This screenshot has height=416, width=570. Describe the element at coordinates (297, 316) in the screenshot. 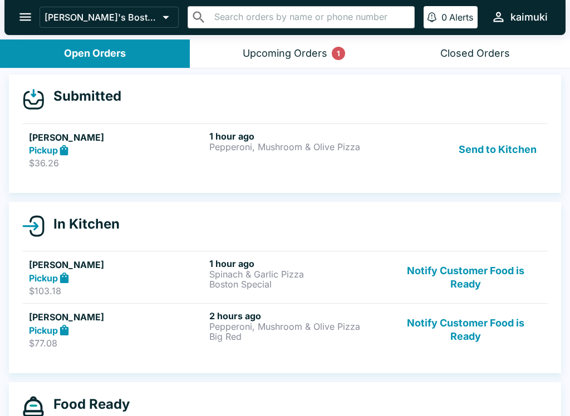

I see `h6: 2 hours ago` at that location.